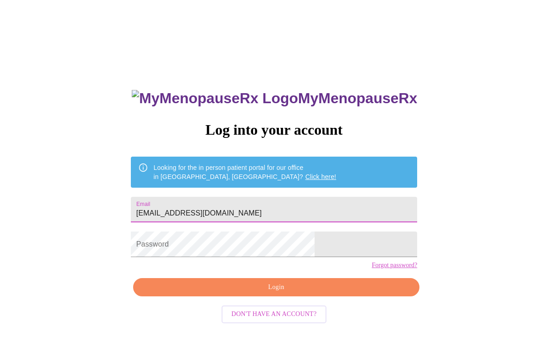 Image resolution: width=548 pixels, height=358 pixels. What do you see at coordinates (276, 287) in the screenshot?
I see `span: Login` at bounding box center [276, 287].